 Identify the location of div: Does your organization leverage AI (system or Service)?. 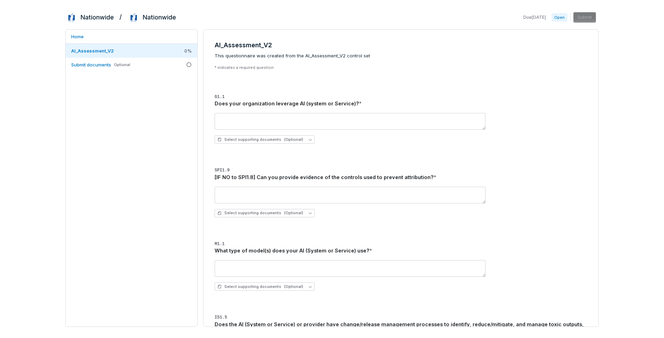
(401, 103).